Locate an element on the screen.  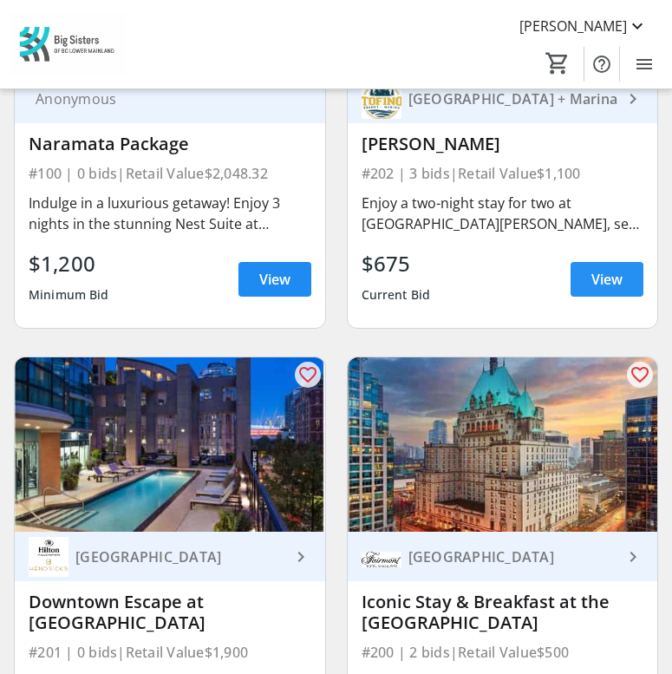
div: Anonymous is located at coordinates (160, 99).